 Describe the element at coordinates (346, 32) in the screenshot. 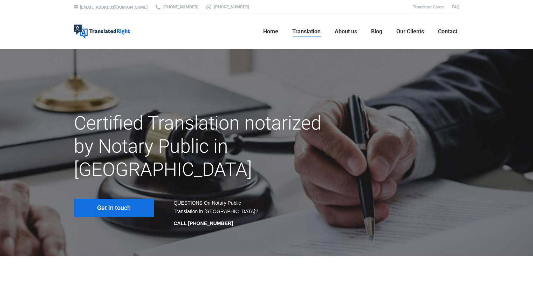

I see `span: About us` at that location.